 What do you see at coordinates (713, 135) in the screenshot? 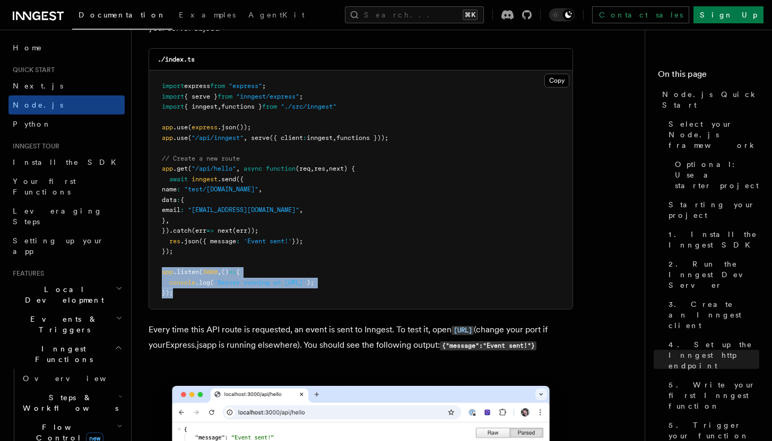
I see `span: Select your Node.js framework` at bounding box center [713, 135].